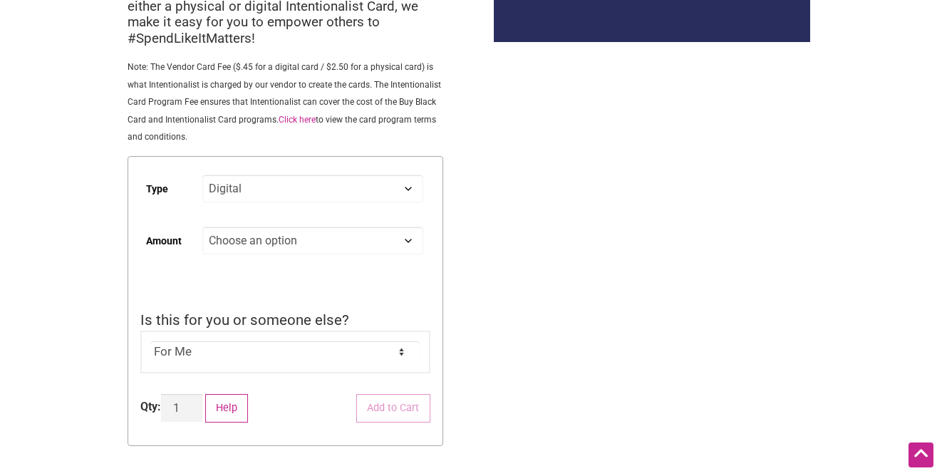 The width and height of the screenshot is (937, 471). Describe the element at coordinates (284, 102) in the screenshot. I see `span: Note: The Vendor Card Fee ($.45 for a digital card / $2.50 for a physical card) is what Intention...` at that location.